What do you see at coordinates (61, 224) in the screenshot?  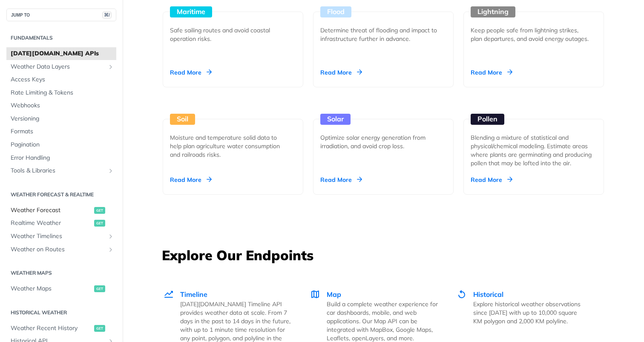 I see `a: Realtime Weatherget` at bounding box center [61, 224].